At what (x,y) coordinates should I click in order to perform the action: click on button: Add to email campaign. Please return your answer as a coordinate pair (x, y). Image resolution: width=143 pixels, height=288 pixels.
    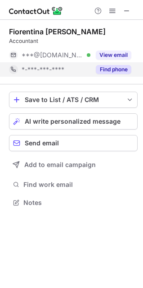
    Looking at the image, I should click on (73, 165).